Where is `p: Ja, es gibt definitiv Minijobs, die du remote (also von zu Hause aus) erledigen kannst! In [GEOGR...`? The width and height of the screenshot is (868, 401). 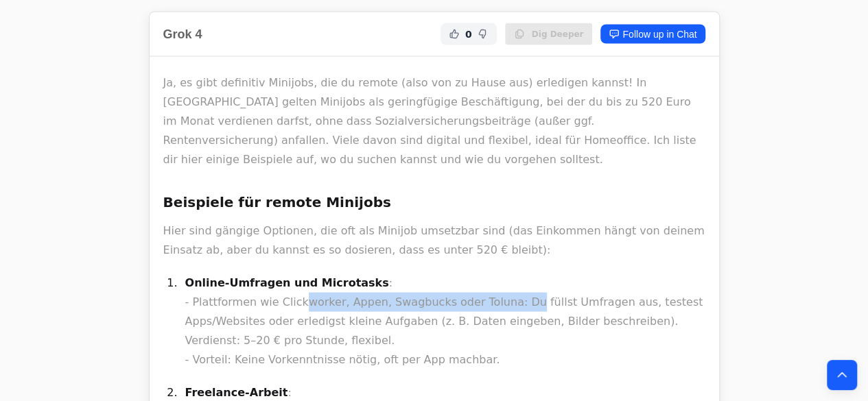 p: Ja, es gibt definitiv Minijobs, die du remote (also von zu Hause aus) erledigen kannst! In [GEOGR... is located at coordinates (434, 121).